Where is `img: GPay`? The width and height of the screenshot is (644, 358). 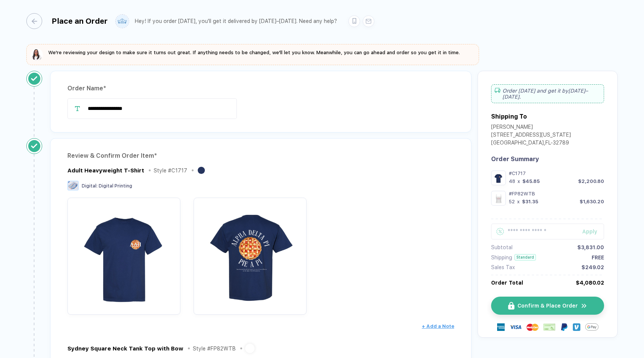
img: GPay is located at coordinates (592, 327).